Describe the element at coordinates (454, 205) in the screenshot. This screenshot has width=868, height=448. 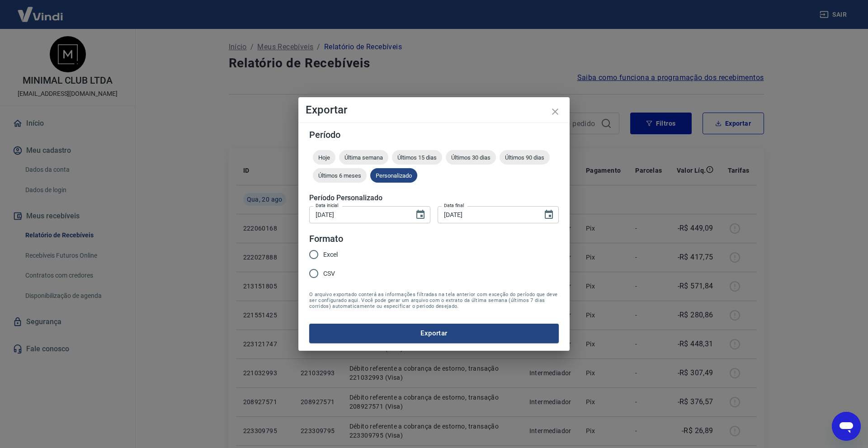
I see `label: Data final` at that location.